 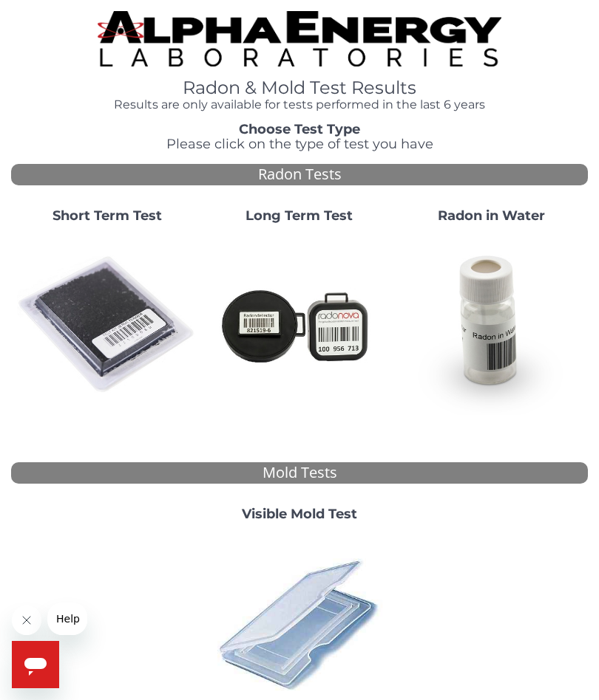 What do you see at coordinates (299, 129) in the screenshot?
I see `strong: Choose Test Type` at bounding box center [299, 129].